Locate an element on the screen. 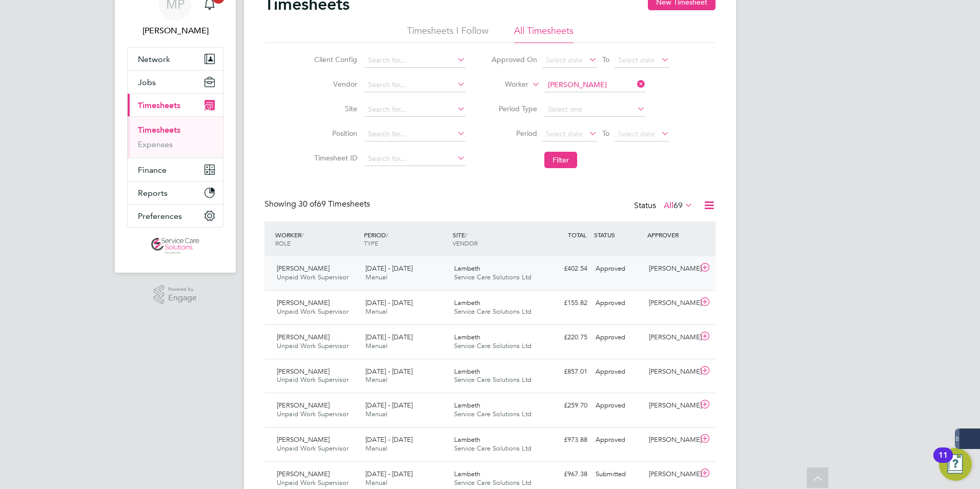  button: Timesheets is located at coordinates (175, 105).